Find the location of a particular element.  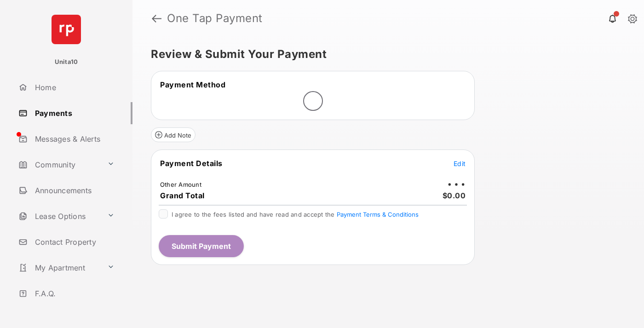

a: My Apartment is located at coordinates (59, 268).